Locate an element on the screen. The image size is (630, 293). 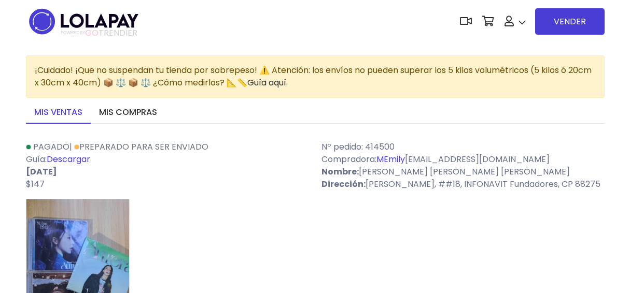
a: MEmily is located at coordinates (390, 159).